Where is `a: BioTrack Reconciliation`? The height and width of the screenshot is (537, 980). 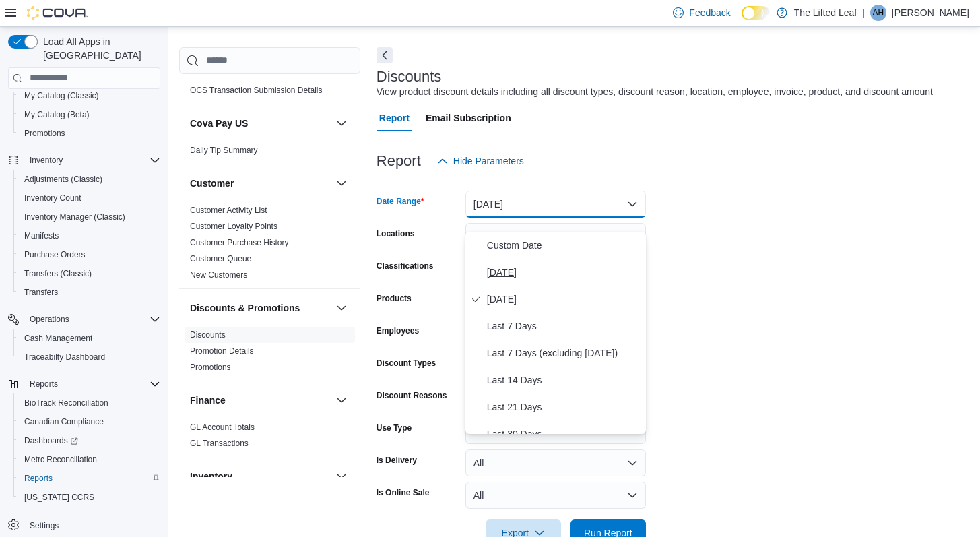 a: BioTrack Reconciliation is located at coordinates (66, 402).